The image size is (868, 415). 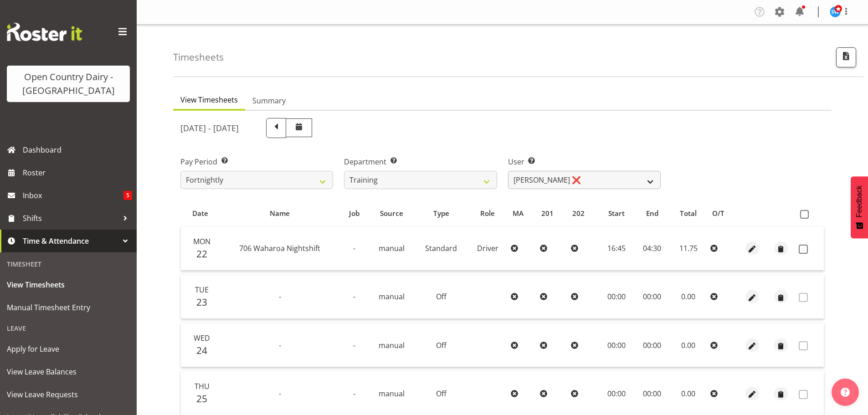 What do you see at coordinates (202, 302) in the screenshot?
I see `span: 23` at bounding box center [202, 302].